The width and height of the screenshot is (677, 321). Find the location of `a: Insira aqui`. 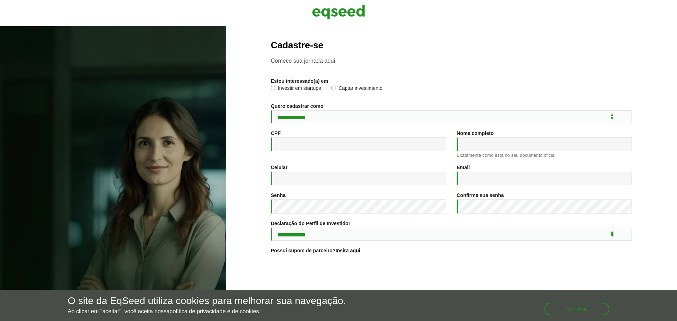

a: Insira aqui is located at coordinates (348, 251).